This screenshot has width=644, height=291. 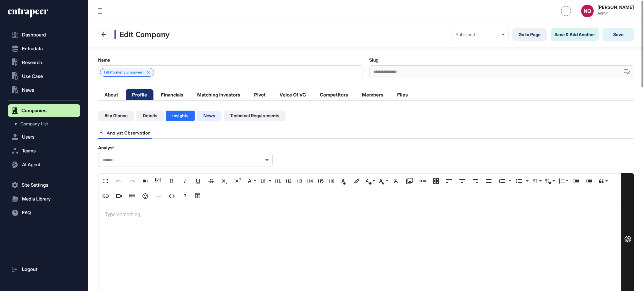 What do you see at coordinates (574, 34) in the screenshot?
I see `button: Save & Add Another` at bounding box center [574, 34].